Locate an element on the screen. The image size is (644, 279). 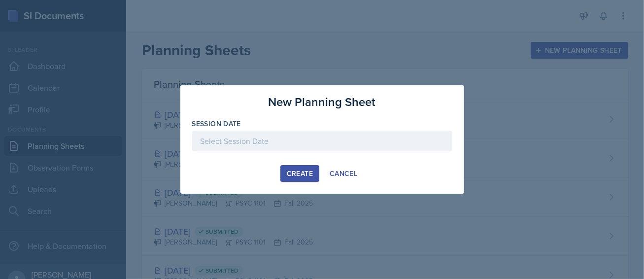
button: Cancel is located at coordinates (344, 173).